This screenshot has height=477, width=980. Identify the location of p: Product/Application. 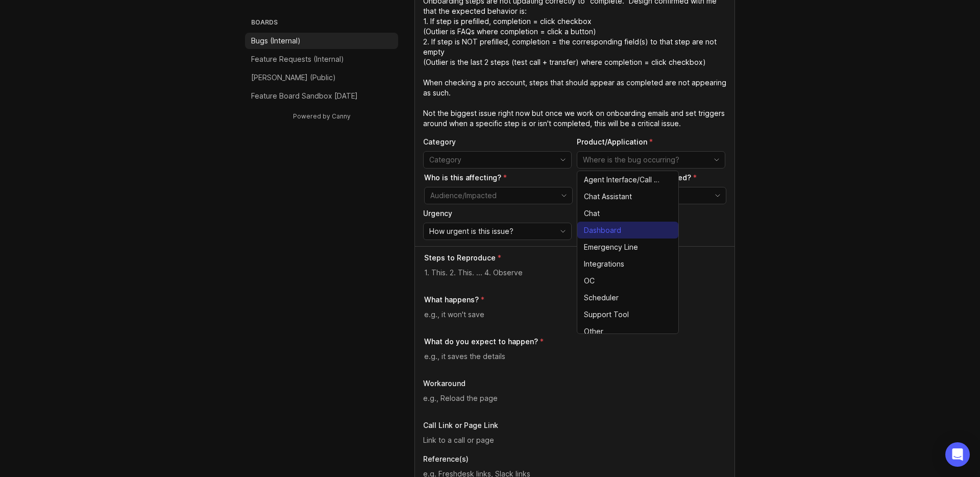
(651, 142).